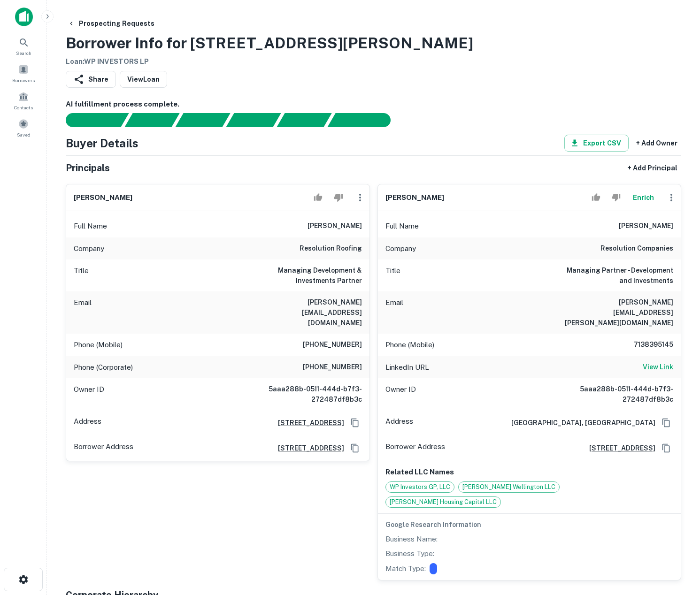 Image resolution: width=700 pixels, height=595 pixels. I want to click on div: Saved, so click(23, 127).